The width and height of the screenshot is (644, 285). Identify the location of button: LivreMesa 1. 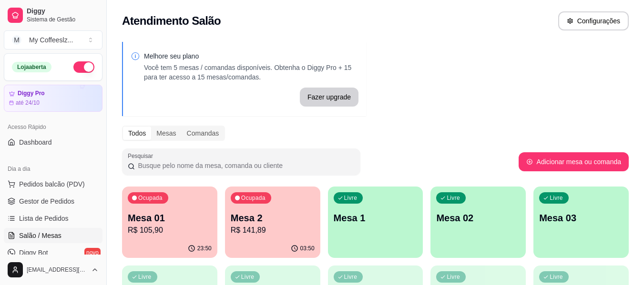
(375, 222).